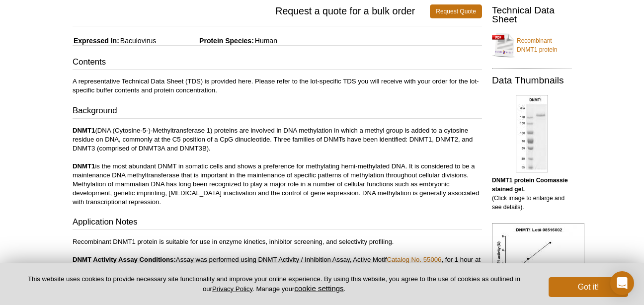  Describe the element at coordinates (278, 167) in the screenshot. I see `p: (DNA (Cytosine-5-)-Methyltransferase 1) proteins are involved in DNA methylation in which a methy...` at that location.